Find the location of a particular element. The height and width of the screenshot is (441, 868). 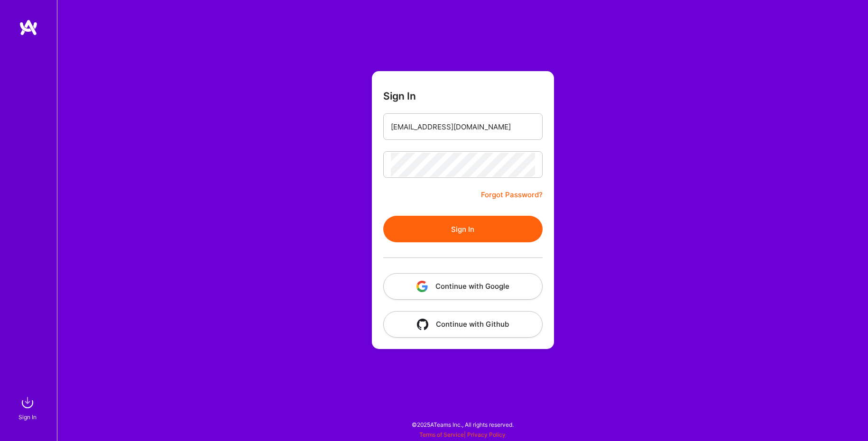

a: Terms of Service is located at coordinates (441, 434).